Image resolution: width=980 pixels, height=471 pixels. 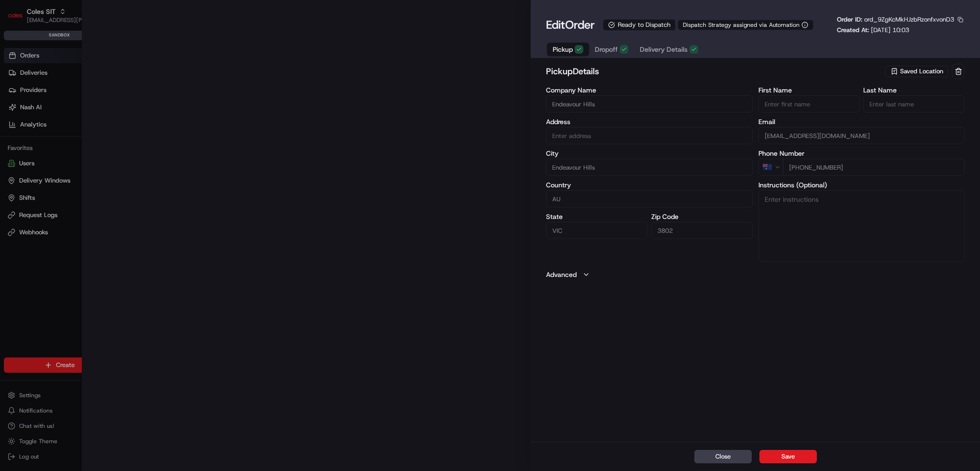 What do you see at coordinates (648, 167) in the screenshot?
I see `input: Enter city` at bounding box center [648, 167].